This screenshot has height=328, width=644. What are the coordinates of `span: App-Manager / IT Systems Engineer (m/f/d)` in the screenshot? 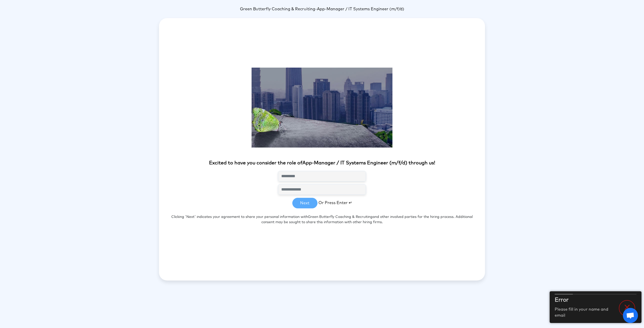 It's located at (360, 9).